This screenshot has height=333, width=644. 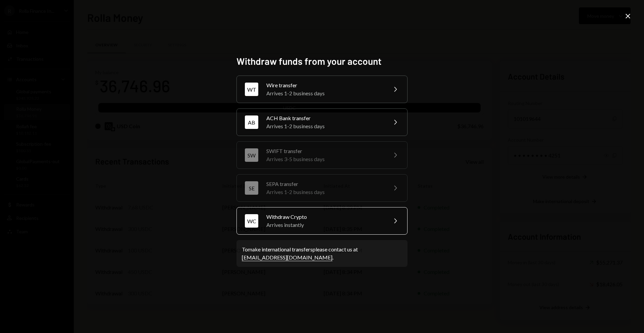 What do you see at coordinates (322, 253) in the screenshot?
I see `div: To make international transfers please contact us at .` at bounding box center [322, 253].